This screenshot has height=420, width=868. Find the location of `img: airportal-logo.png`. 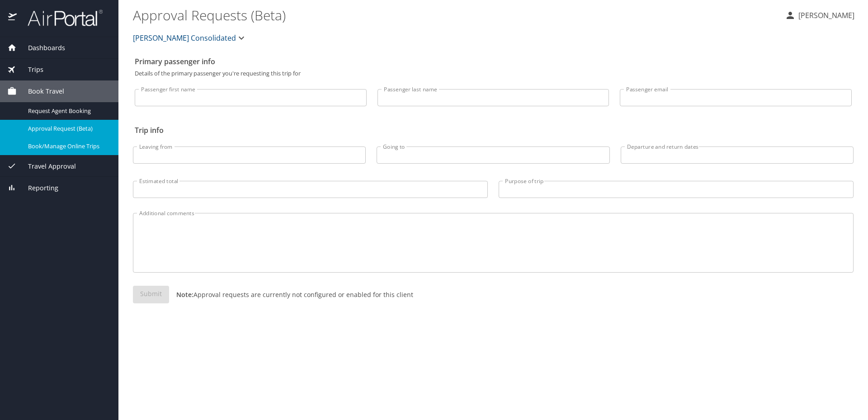

img: airportal-logo.png is located at coordinates (60, 17).